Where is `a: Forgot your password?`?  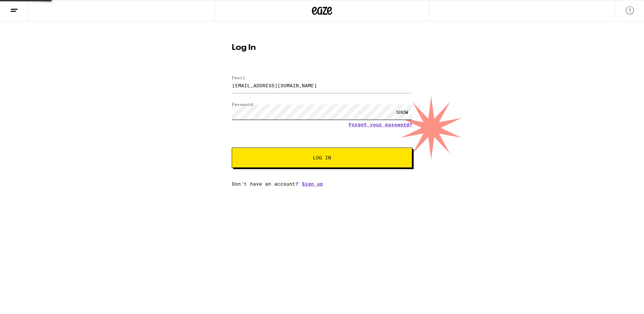 a: Forgot your password? is located at coordinates (380, 124).